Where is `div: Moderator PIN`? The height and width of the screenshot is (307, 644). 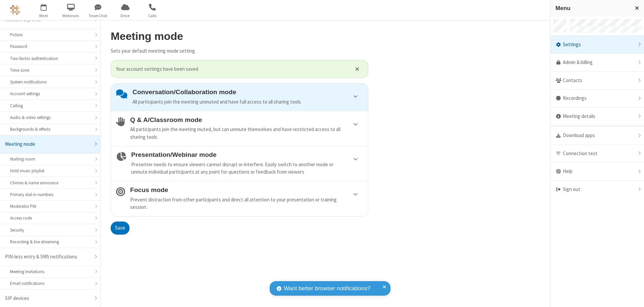 div: Moderator PIN is located at coordinates (50, 206).